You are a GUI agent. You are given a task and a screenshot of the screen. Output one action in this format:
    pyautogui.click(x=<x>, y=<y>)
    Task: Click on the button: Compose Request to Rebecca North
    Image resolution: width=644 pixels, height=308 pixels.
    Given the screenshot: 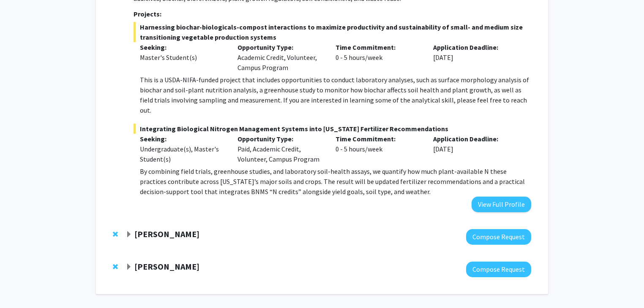 What is the action you would take?
    pyautogui.click(x=499, y=237)
    